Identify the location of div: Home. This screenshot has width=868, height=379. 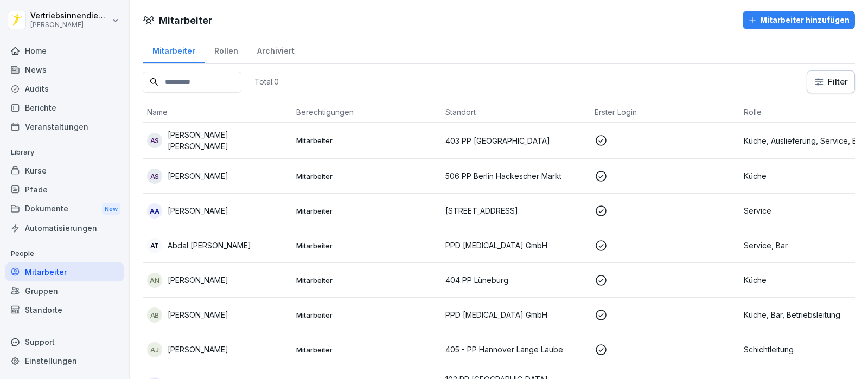
(64, 50).